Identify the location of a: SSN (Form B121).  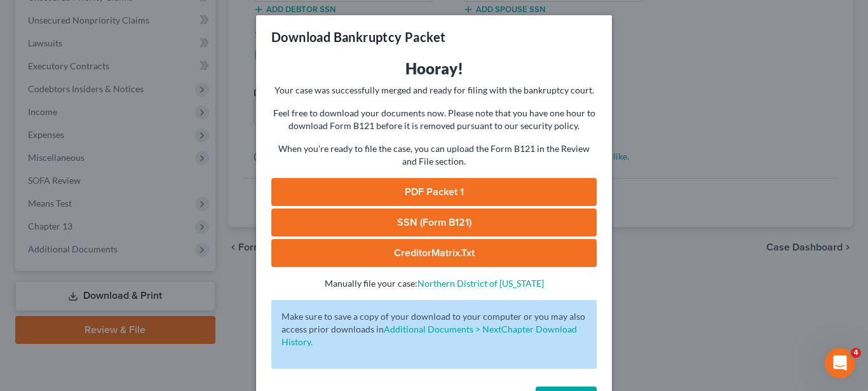
(434, 222).